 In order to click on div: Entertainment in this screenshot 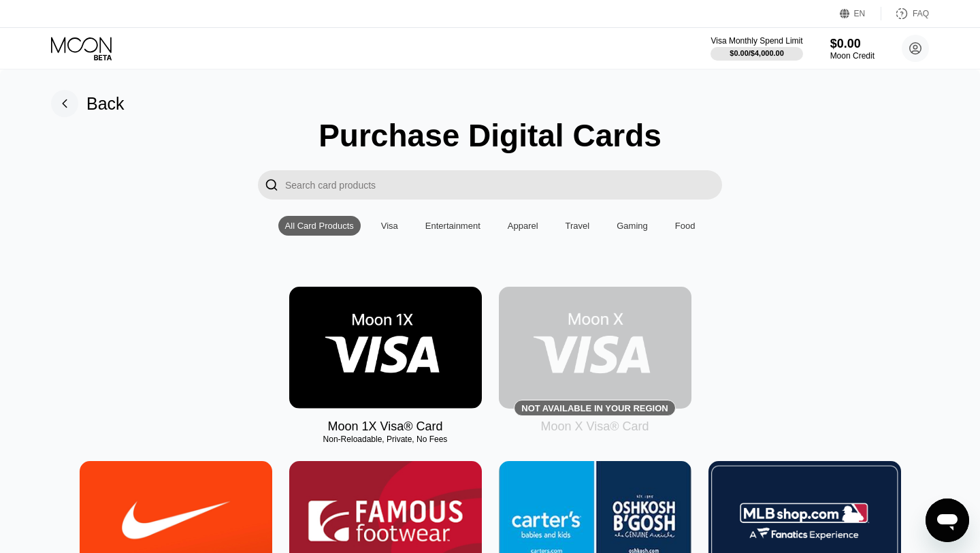, I will do `click(453, 226)`.